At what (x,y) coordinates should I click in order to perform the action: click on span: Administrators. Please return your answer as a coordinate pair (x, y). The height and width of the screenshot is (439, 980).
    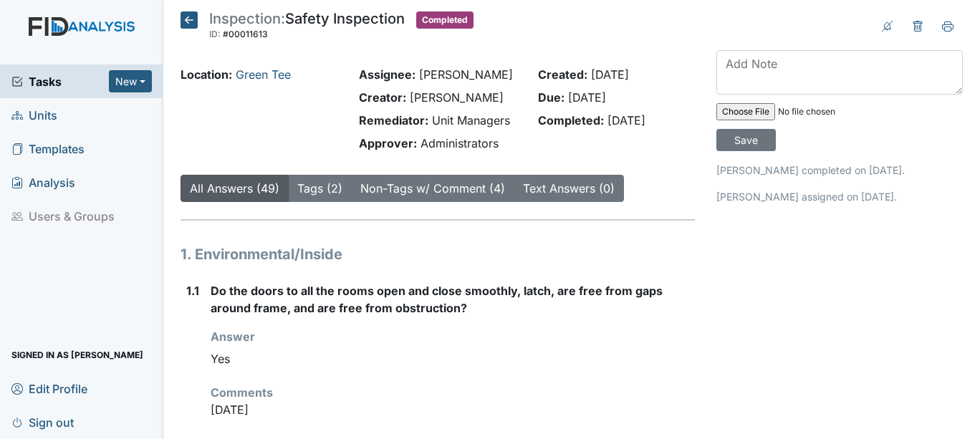
    Looking at the image, I should click on (459, 143).